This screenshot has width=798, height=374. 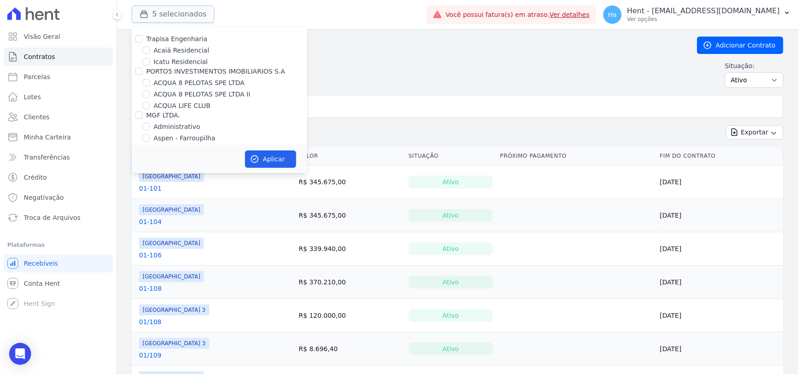 I want to click on a: Minha Carteira, so click(x=58, y=137).